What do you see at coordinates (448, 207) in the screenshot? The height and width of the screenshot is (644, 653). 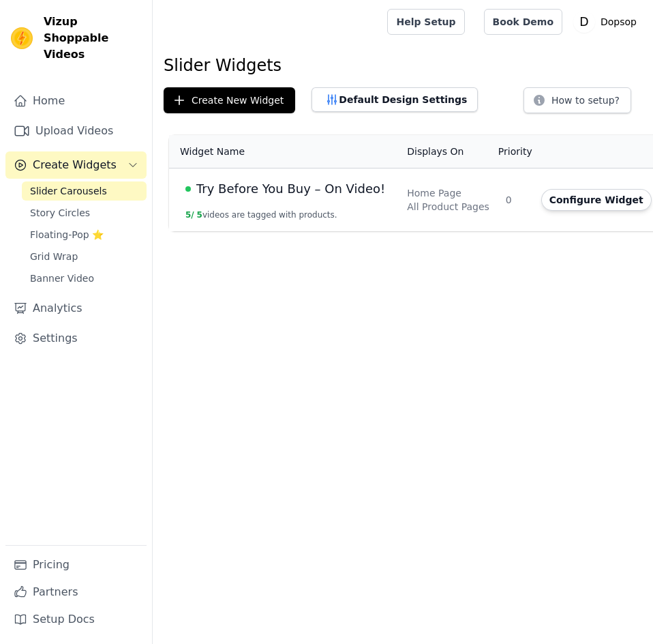 I see `div: All Product Pages` at bounding box center [448, 207].